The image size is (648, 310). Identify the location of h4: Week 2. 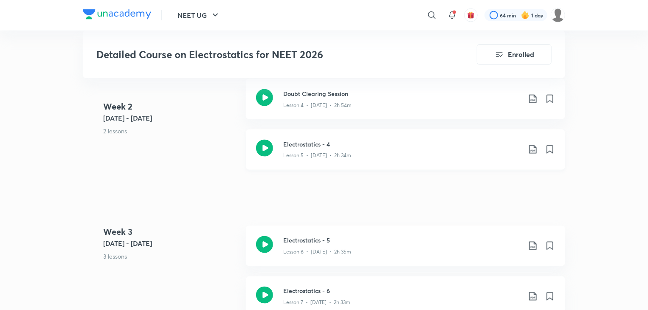
(171, 106).